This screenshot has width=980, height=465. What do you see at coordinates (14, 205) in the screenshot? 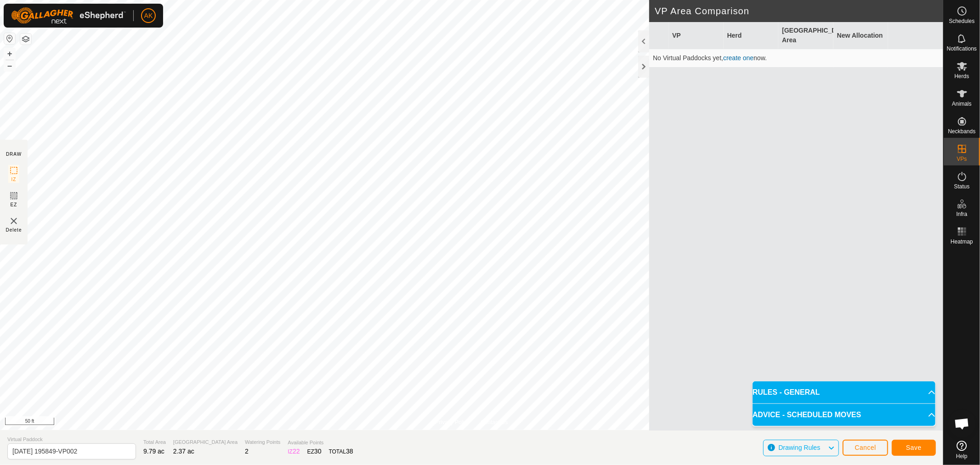
I see `span: EZ` at bounding box center [14, 205].